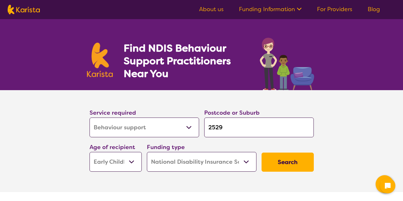 This screenshot has width=403, height=201. What do you see at coordinates (112, 147) in the screenshot?
I see `label: Age of recipient` at bounding box center [112, 147].